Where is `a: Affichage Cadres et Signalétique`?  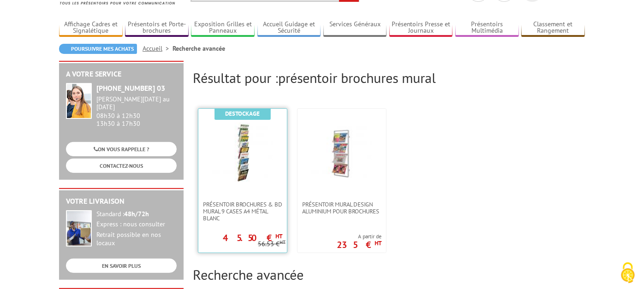
a: Affichage Cadres et Signalétique is located at coordinates (91, 27).